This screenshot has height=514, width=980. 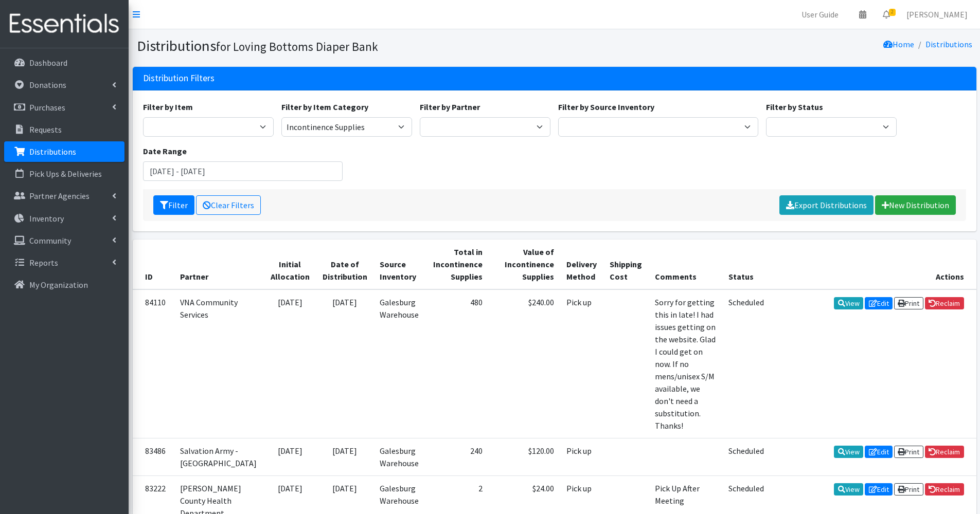 I want to click on img: HumanEssentials, so click(x=64, y=24).